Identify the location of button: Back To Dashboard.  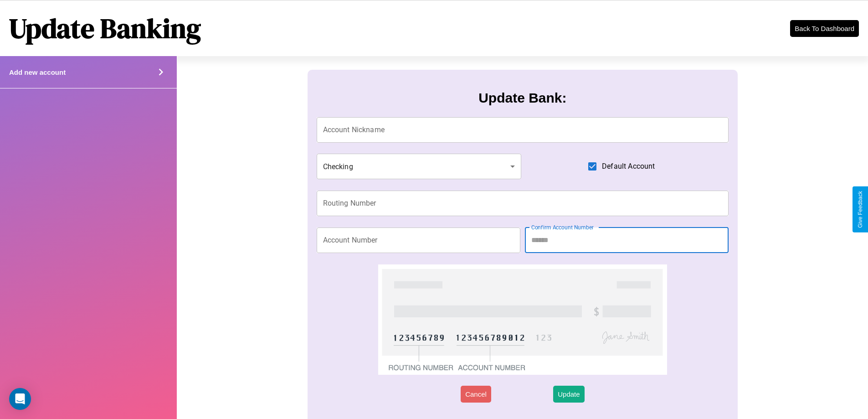
(824, 28).